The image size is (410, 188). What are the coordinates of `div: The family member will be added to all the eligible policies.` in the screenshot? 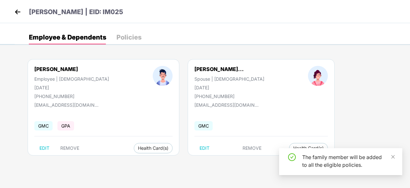 It's located at (349, 161).